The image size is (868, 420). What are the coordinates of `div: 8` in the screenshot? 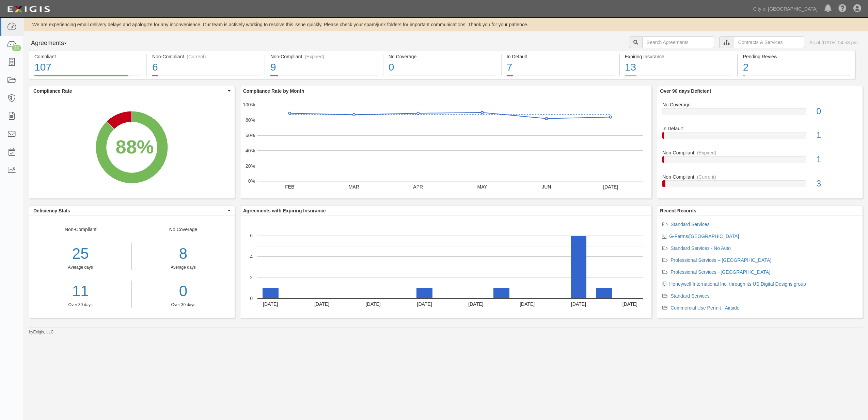 It's located at (183, 253).